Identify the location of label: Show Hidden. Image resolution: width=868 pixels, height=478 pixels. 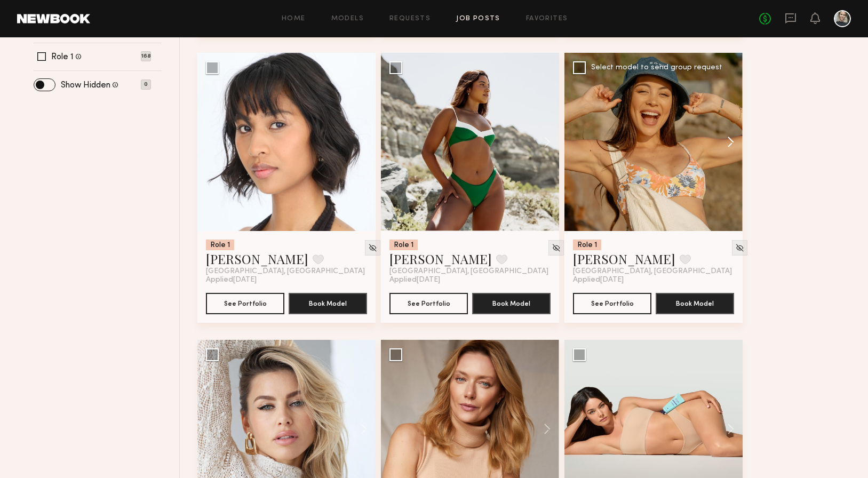
(85, 85).